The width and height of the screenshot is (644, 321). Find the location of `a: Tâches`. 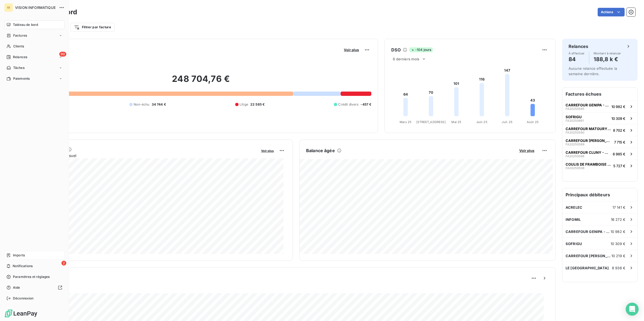

a: Tâches is located at coordinates (34, 68).